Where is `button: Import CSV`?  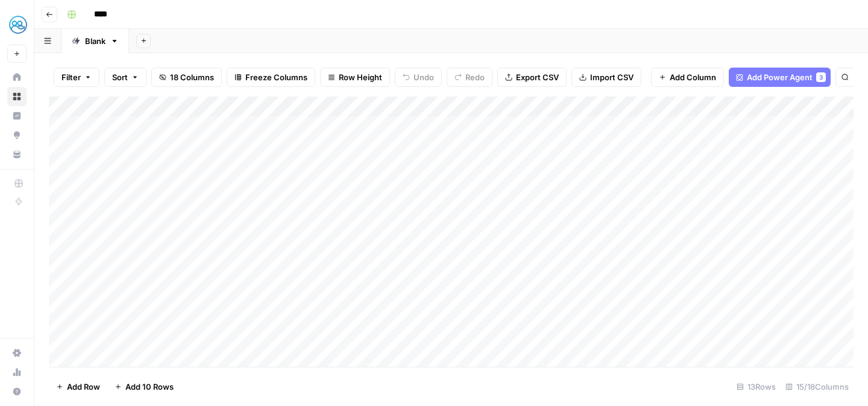
button: Import CSV is located at coordinates (606, 77).